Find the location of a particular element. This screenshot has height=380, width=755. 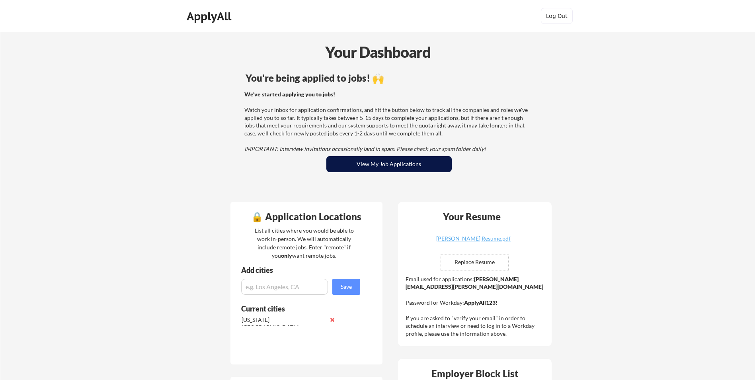

div: Your Dashboard is located at coordinates (378, 52).